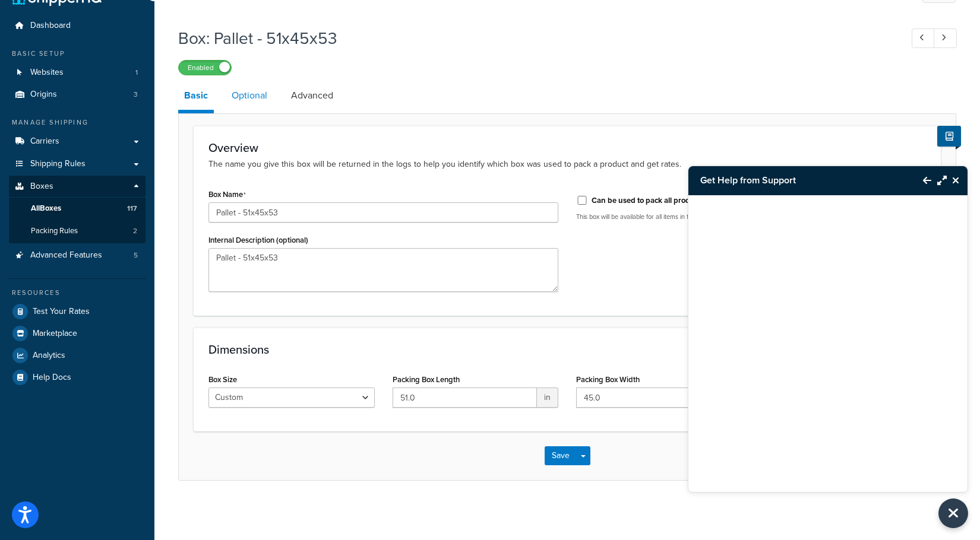 The image size is (980, 540). Describe the element at coordinates (259, 240) in the screenshot. I see `label: Internal Description (optional)` at that location.